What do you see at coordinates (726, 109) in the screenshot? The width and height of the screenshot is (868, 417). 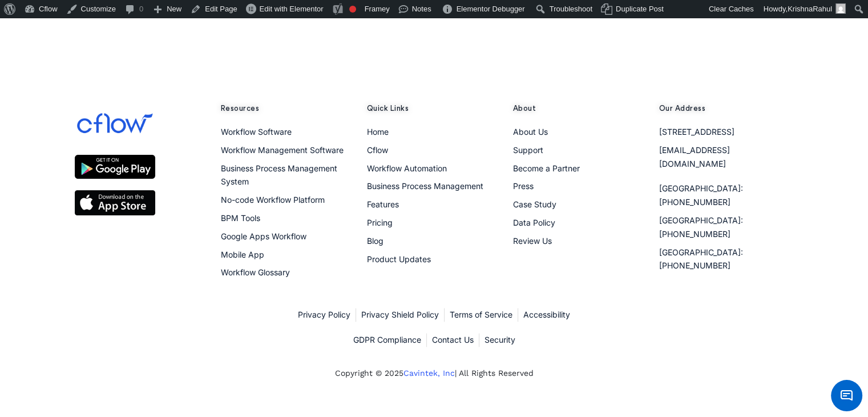 I see `h5: Our Address` at bounding box center [726, 109].